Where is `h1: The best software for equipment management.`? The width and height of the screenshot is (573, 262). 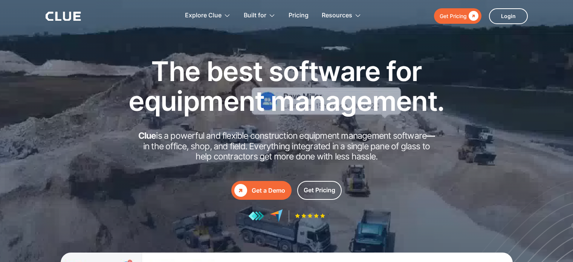
h1: The best software for equipment management. is located at coordinates (287, 86).